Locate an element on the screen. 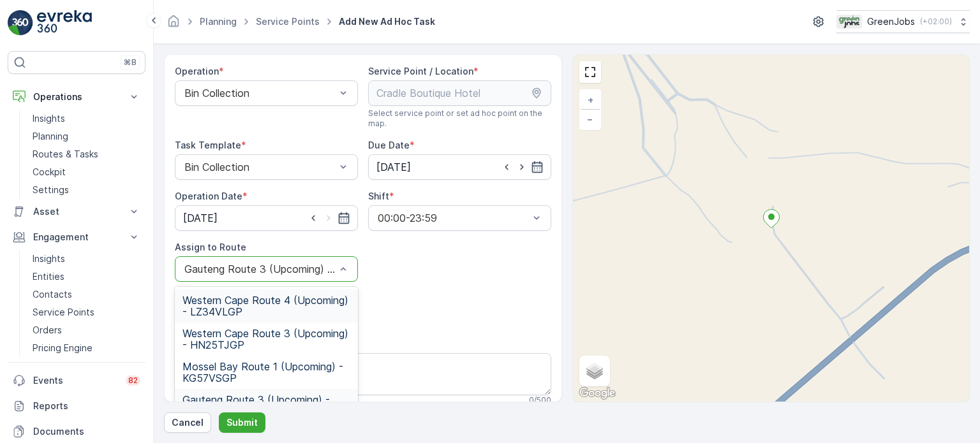 Image resolution: width=980 pixels, height=443 pixels. p: Reports is located at coordinates (87, 406).